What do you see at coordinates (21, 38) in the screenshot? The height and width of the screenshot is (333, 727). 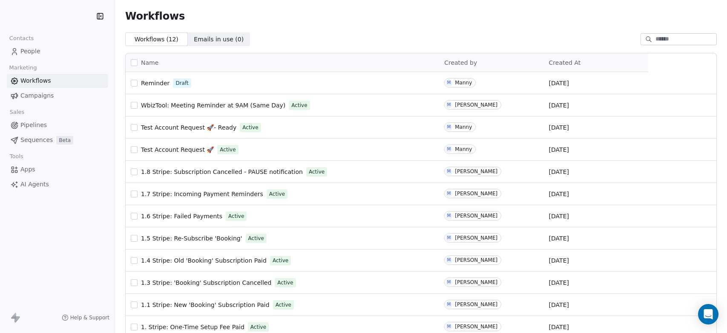 I see `span: Contacts` at bounding box center [21, 38].